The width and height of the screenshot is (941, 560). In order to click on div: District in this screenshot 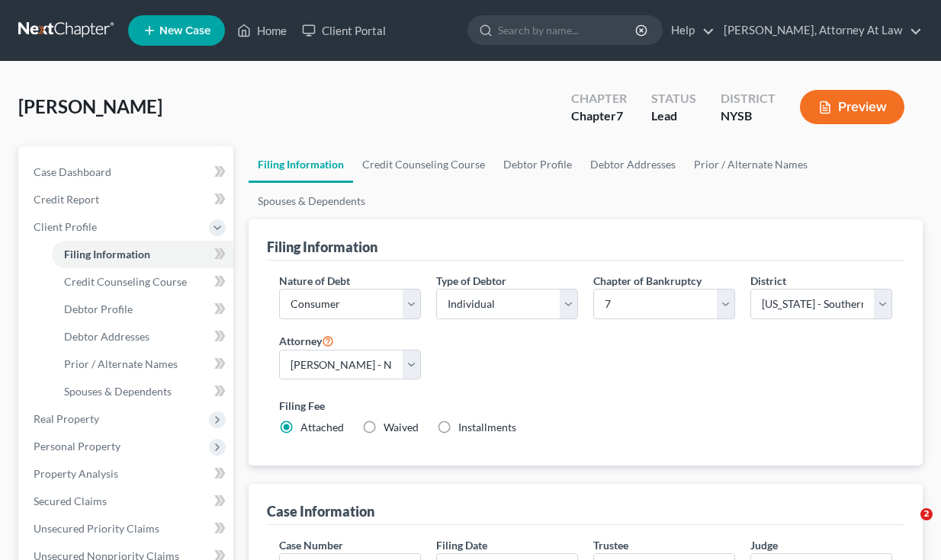, I will do `click(748, 98)`.